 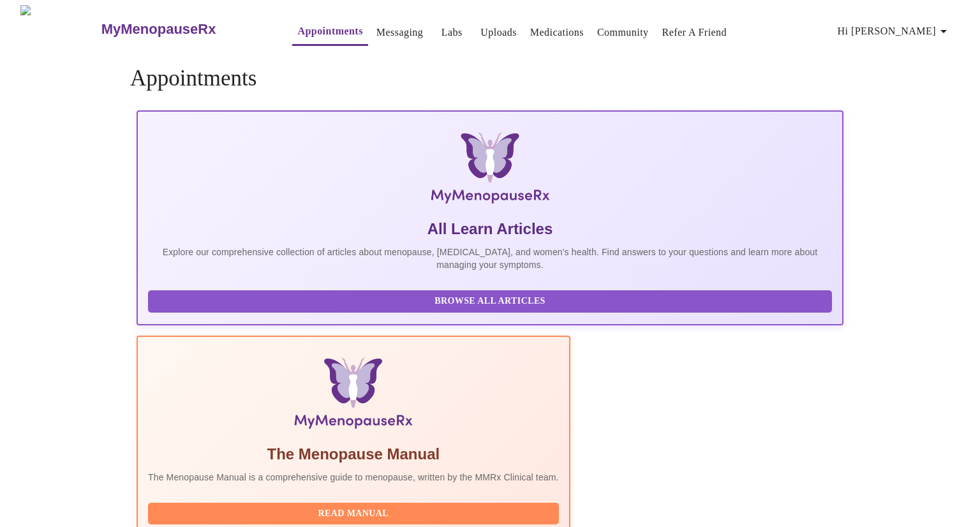 What do you see at coordinates (623, 32) in the screenshot?
I see `button: Community` at bounding box center [623, 32].